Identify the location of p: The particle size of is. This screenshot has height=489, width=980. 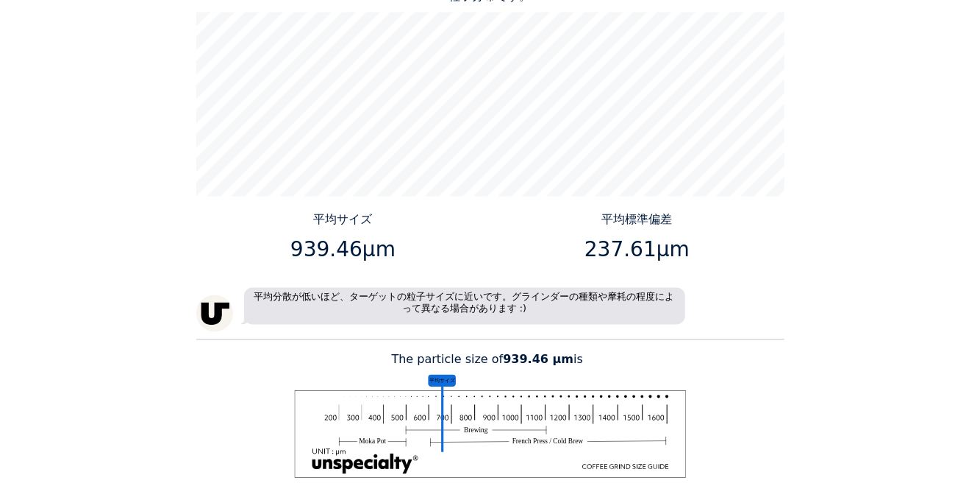
(491, 360).